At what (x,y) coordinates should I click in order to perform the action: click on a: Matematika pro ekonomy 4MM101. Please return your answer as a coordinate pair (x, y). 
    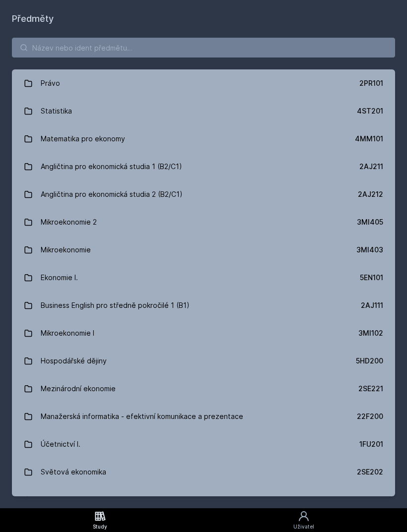
    Looking at the image, I should click on (203, 139).